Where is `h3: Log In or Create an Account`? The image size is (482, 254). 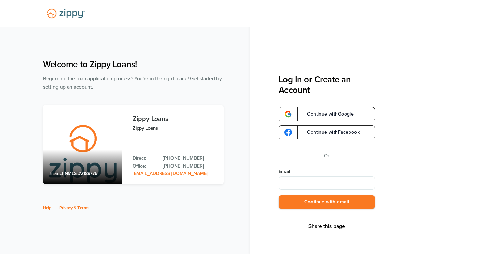 h3: Log In or Create an Account is located at coordinates (327, 85).